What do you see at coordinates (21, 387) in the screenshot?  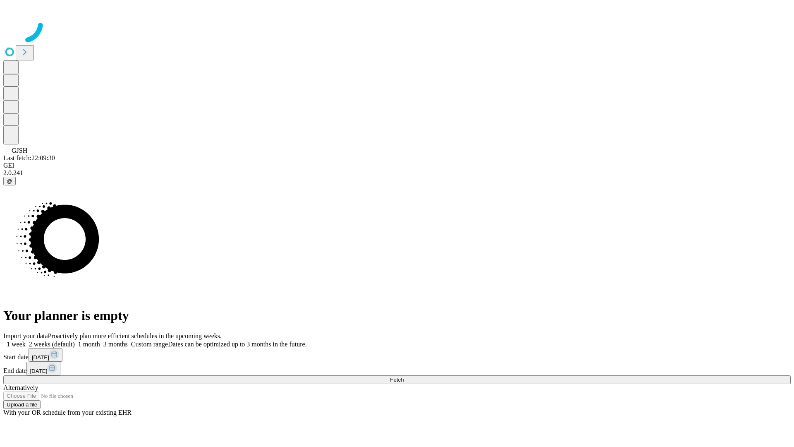 I see `span: Alternatively` at bounding box center [21, 387].